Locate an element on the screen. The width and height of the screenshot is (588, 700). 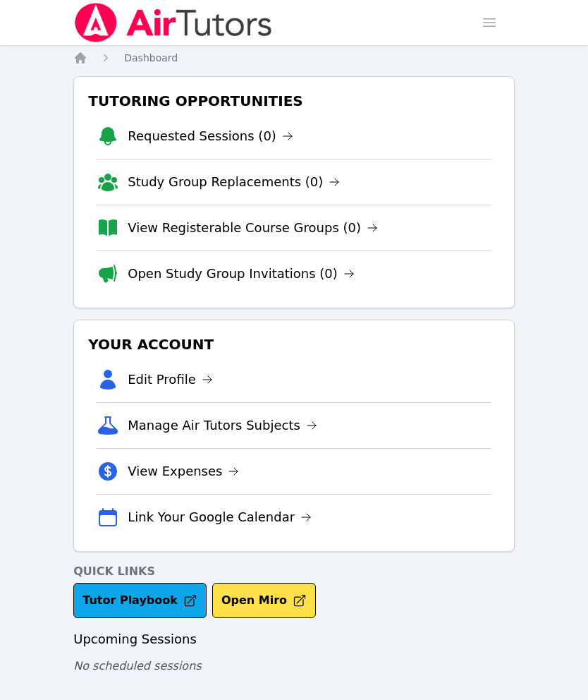
a: Tutor Playbook is located at coordinates (140, 600).